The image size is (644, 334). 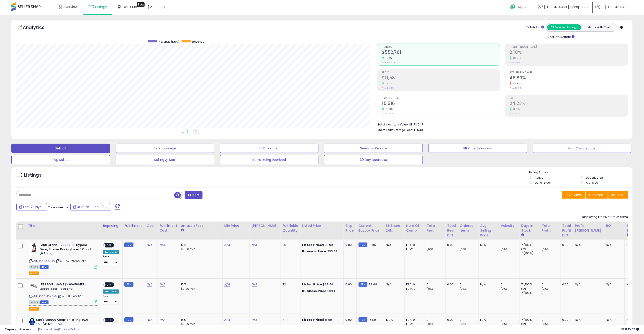 I want to click on span: FBM, so click(x=45, y=302).